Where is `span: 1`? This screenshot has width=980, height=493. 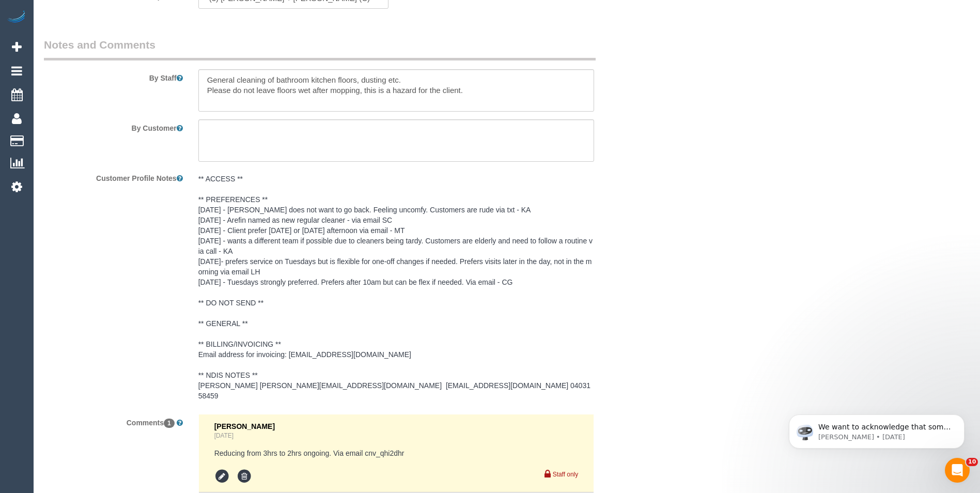
span: 1 is located at coordinates (169, 423).